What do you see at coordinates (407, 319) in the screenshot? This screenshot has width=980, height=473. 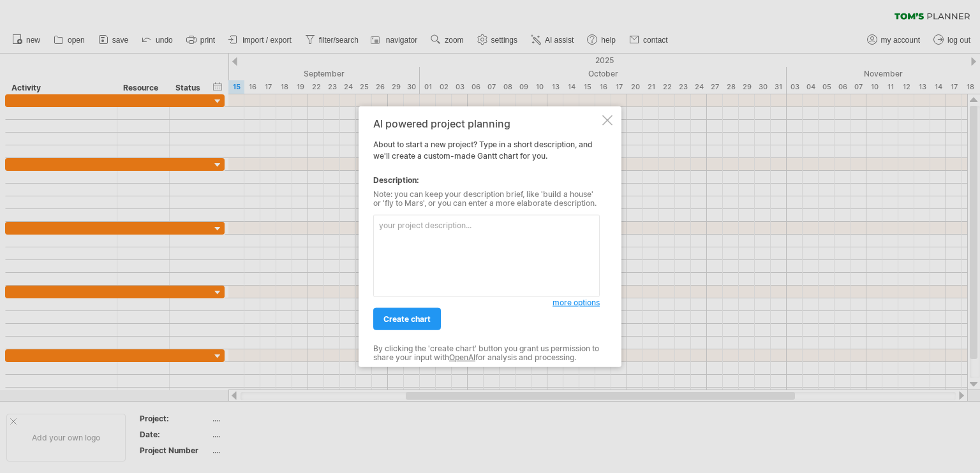 I see `span: create chart` at bounding box center [407, 319].